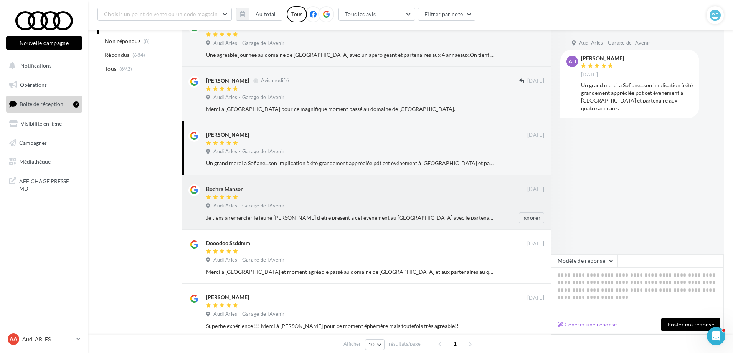 This screenshot has width=733, height=353. I want to click on div: Tous, so click(297, 14).